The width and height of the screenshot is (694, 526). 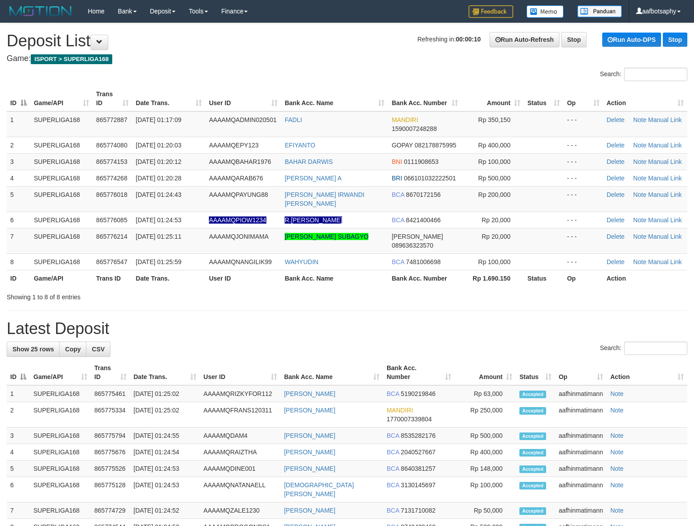 What do you see at coordinates (112, 220) in the screenshot?
I see `span: 865776085` at bounding box center [112, 220].